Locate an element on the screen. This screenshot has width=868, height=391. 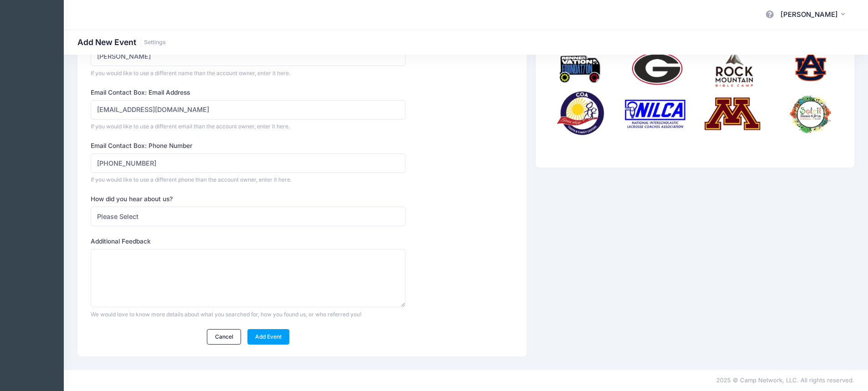
label: Email Contact Box: Email Address is located at coordinates (140, 93).